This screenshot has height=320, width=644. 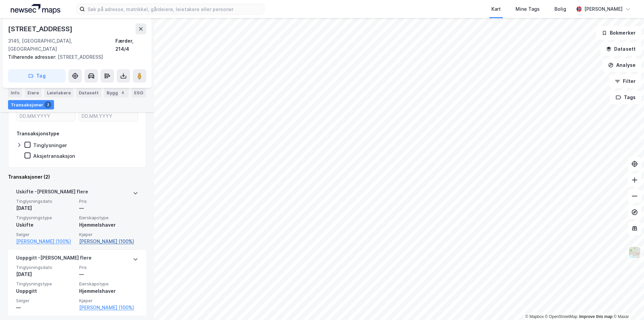 What do you see at coordinates (561, 9) in the screenshot?
I see `div: Bolig` at bounding box center [561, 9].